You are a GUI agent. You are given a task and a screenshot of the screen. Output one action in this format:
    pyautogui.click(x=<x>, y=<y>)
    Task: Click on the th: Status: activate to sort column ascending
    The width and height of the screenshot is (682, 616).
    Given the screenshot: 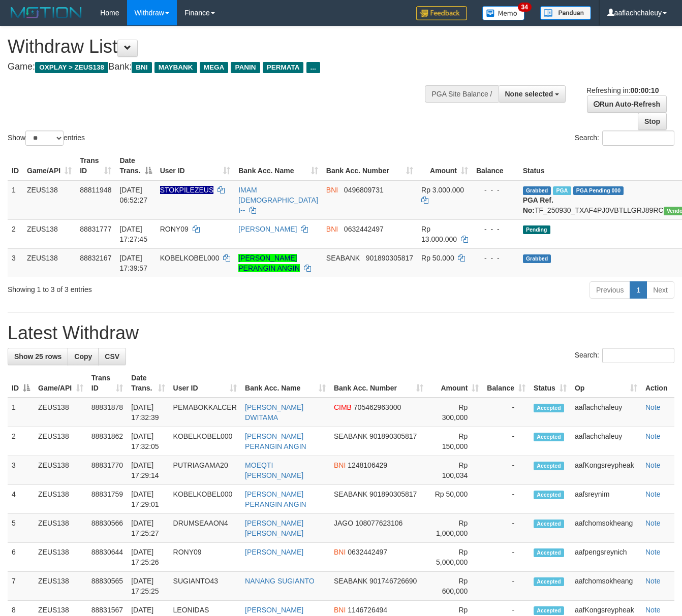 What is the action you would take?
    pyautogui.click(x=550, y=383)
    